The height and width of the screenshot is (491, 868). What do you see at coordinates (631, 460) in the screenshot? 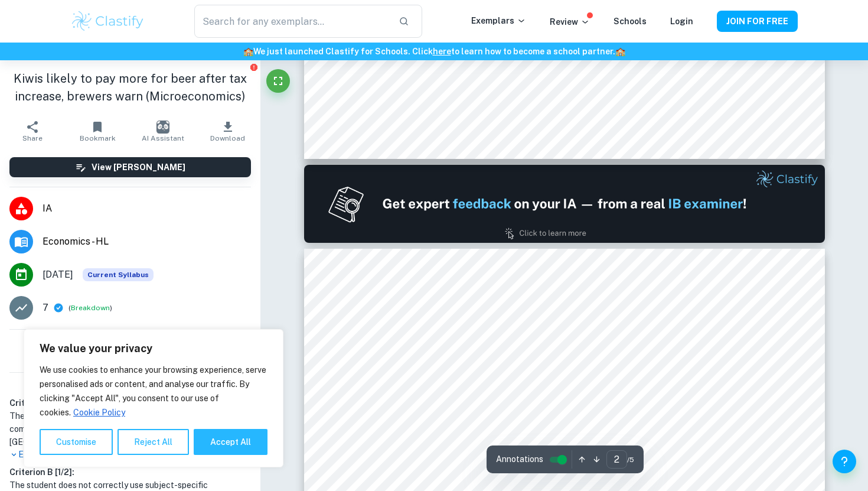
I see `span: / 5` at bounding box center [631, 460].